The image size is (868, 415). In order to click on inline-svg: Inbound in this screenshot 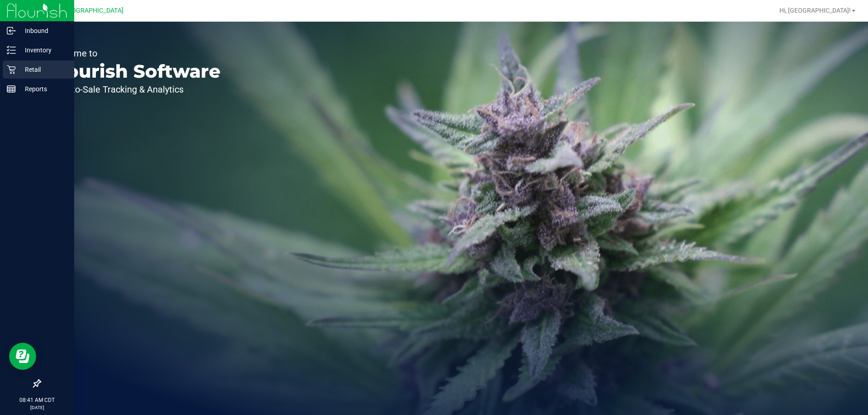, I will do `click(11, 31)`.